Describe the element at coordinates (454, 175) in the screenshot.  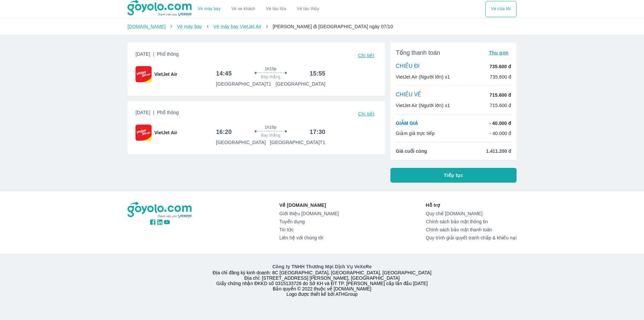
I see `span: Tiếp tục` at that location.